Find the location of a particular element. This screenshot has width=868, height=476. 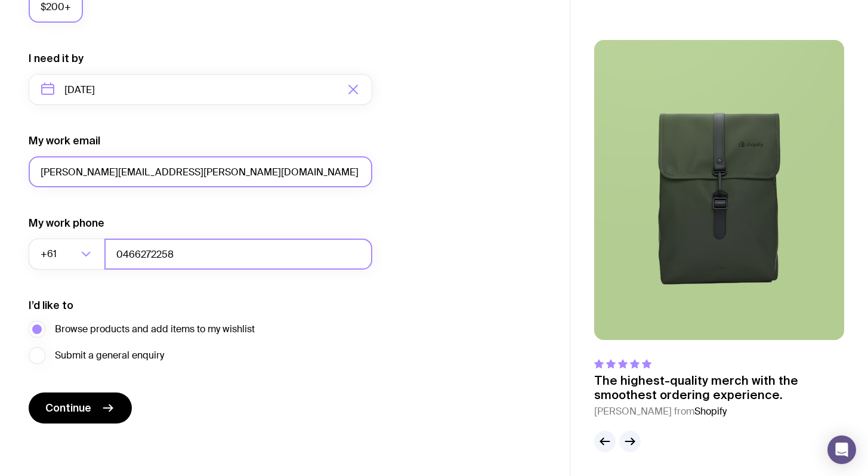

span: +61 is located at coordinates (49, 254).